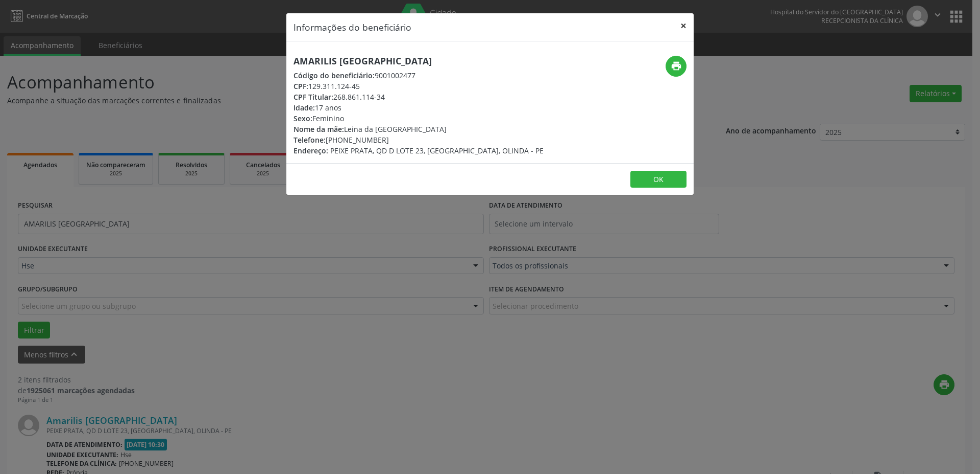 This screenshot has height=474, width=980. Describe the element at coordinates (310, 140) in the screenshot. I see `span: Telefone:` at that location.